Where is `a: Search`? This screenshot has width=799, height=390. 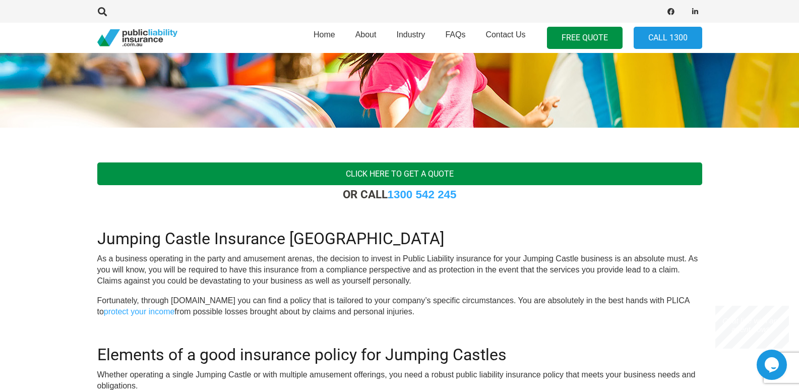 a: Search is located at coordinates (103, 12).